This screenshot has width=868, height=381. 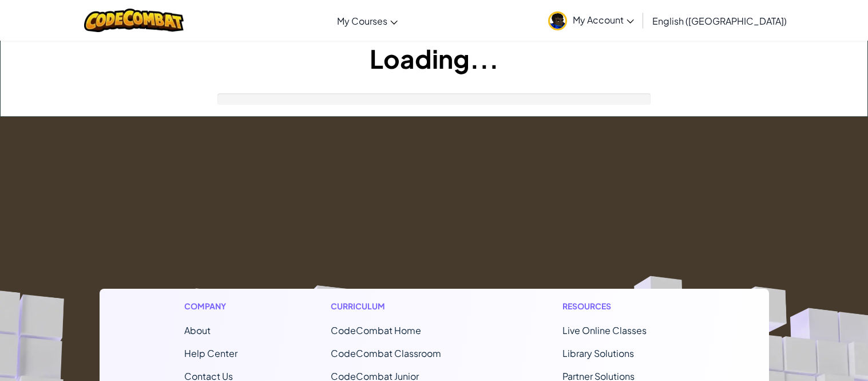 What do you see at coordinates (376, 330) in the screenshot?
I see `span: CodeCombat Home` at bounding box center [376, 330].